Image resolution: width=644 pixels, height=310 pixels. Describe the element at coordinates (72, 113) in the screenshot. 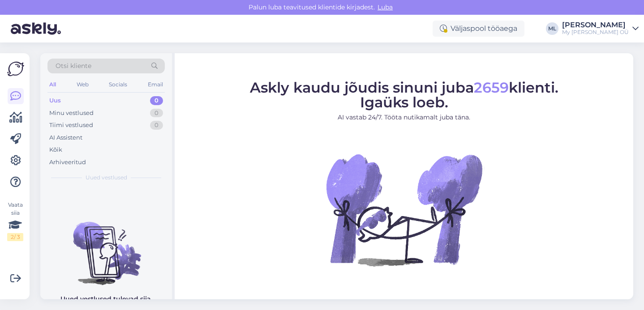

I see `div: Minu vestlused` at that location.